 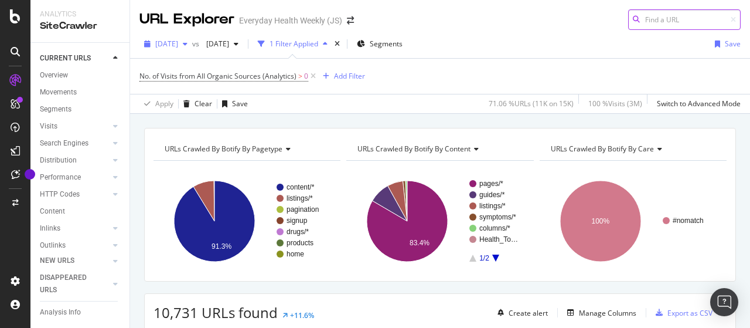 I want to click on div: Manage Columns, so click(x=608, y=313).